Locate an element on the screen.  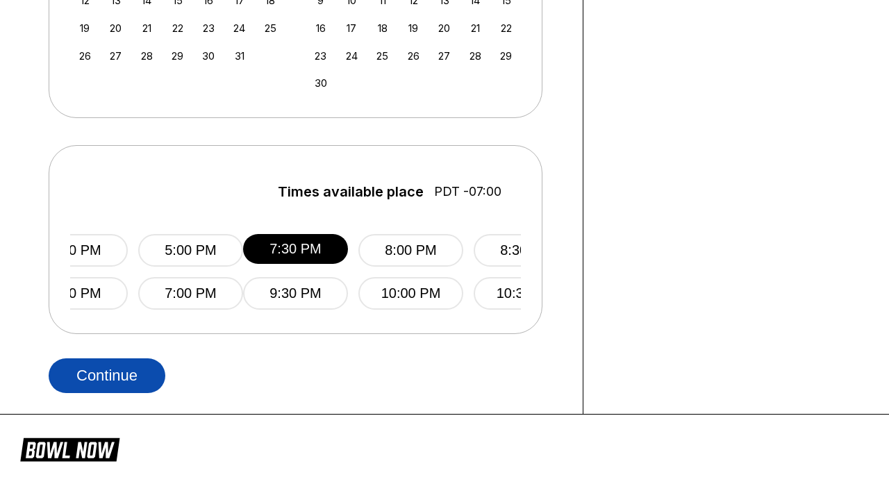
button: 5:00 PM is located at coordinates (190, 250).